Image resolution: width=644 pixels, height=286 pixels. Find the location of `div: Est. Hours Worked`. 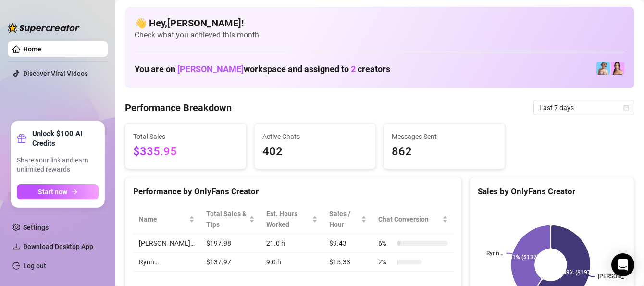

div: Est. Hours Worked is located at coordinates (288, 219).